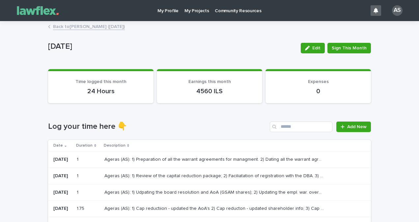 This screenshot has width=419, height=222. I want to click on button: Sign This Month, so click(349, 48).